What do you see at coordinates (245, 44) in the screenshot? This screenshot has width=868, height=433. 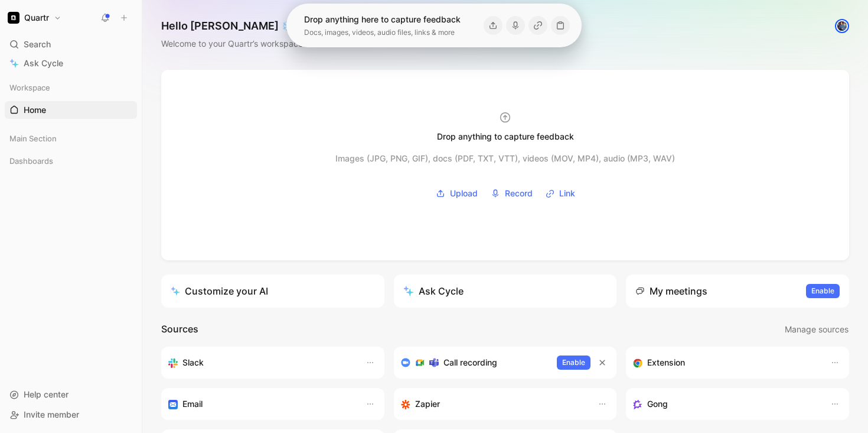 I see `div: Welcome to your Quartr’s workspace` at bounding box center [245, 44].